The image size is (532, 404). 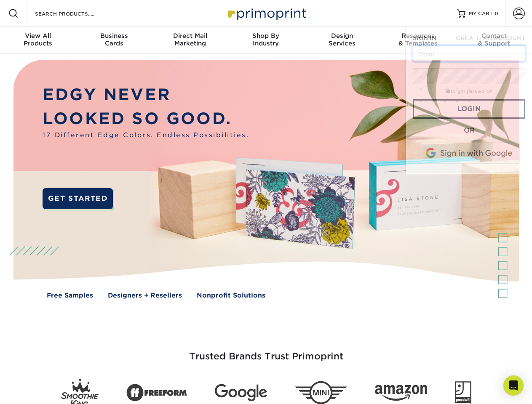 What do you see at coordinates (146, 119) in the screenshot?
I see `p: LOOKED SO GOOD.` at bounding box center [146, 119].